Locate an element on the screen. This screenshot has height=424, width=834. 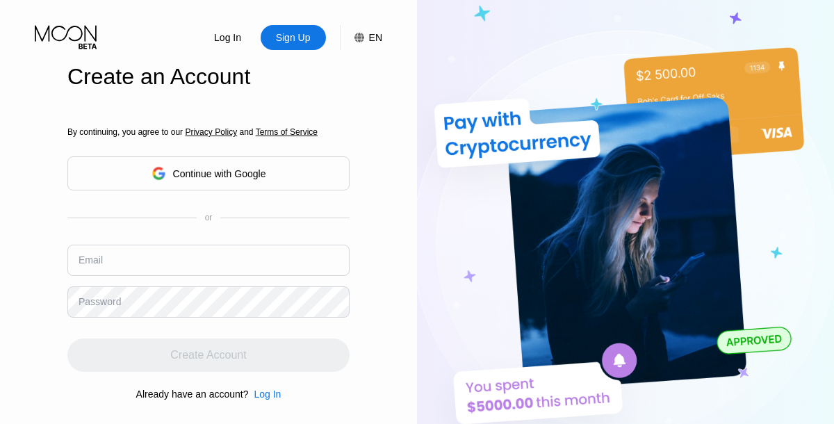
div: Sign Up is located at coordinates (293, 38).